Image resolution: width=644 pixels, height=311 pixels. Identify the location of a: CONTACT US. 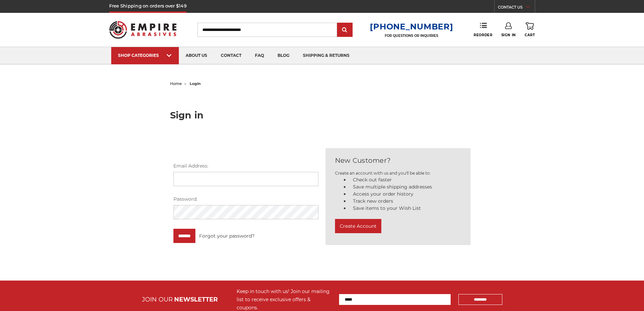
(516, 8).